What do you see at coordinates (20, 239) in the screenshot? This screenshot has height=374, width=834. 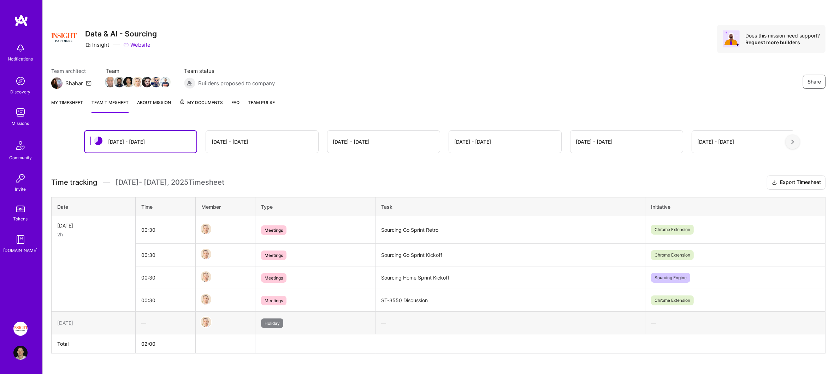 I see `img: guide book` at bounding box center [20, 239].